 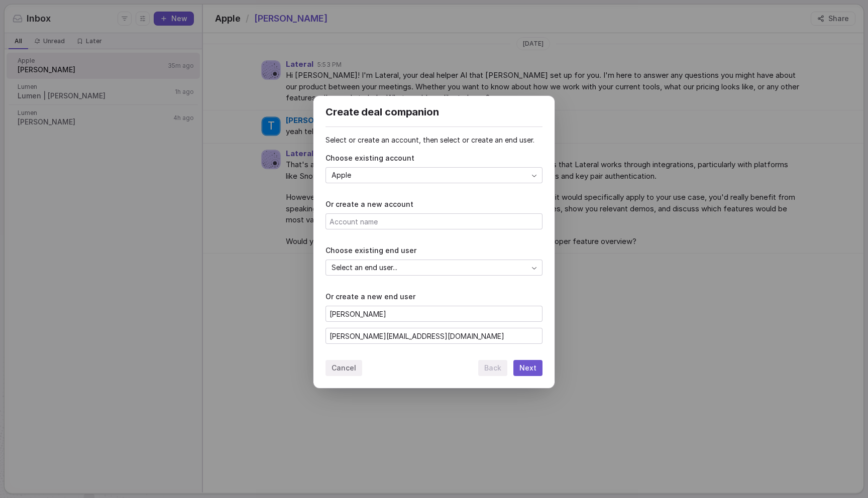 I want to click on input: Full name, so click(x=434, y=314).